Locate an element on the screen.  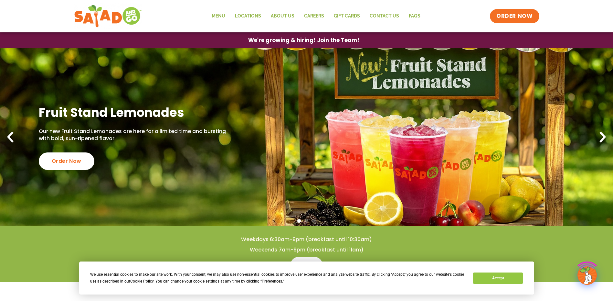
div: Next slide is located at coordinates (603, 137).